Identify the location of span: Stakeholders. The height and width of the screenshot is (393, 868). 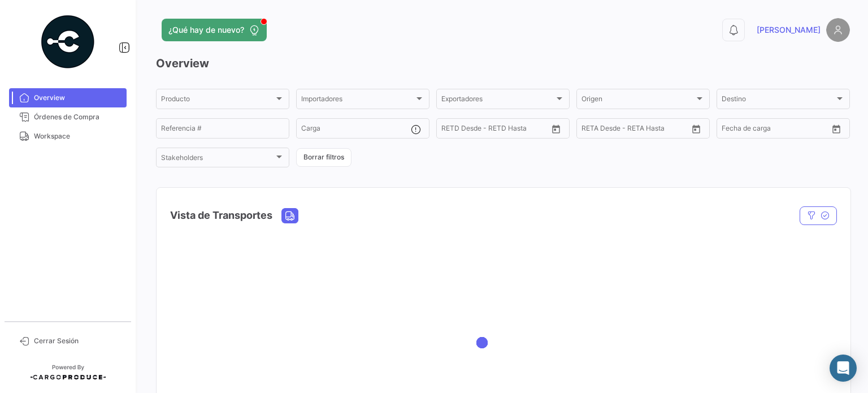
(218, 159).